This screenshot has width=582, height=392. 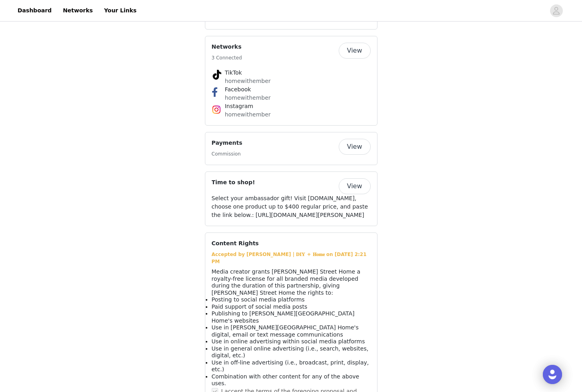 I want to click on h5: 3 Connected, so click(x=227, y=58).